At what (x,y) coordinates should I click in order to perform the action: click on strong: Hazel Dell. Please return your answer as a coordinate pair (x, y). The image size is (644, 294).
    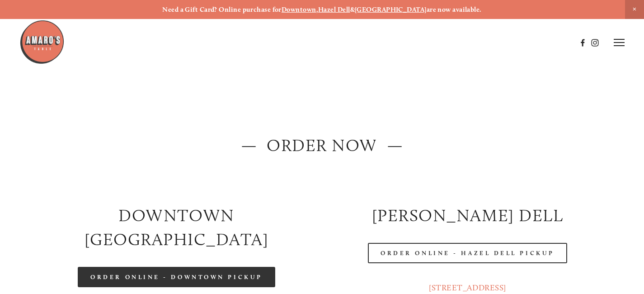
    Looking at the image, I should click on (334, 9).